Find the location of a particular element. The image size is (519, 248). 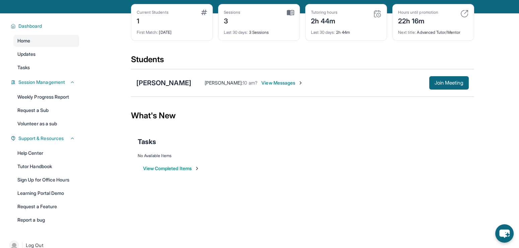

span: Support & Resources is located at coordinates (41, 139).